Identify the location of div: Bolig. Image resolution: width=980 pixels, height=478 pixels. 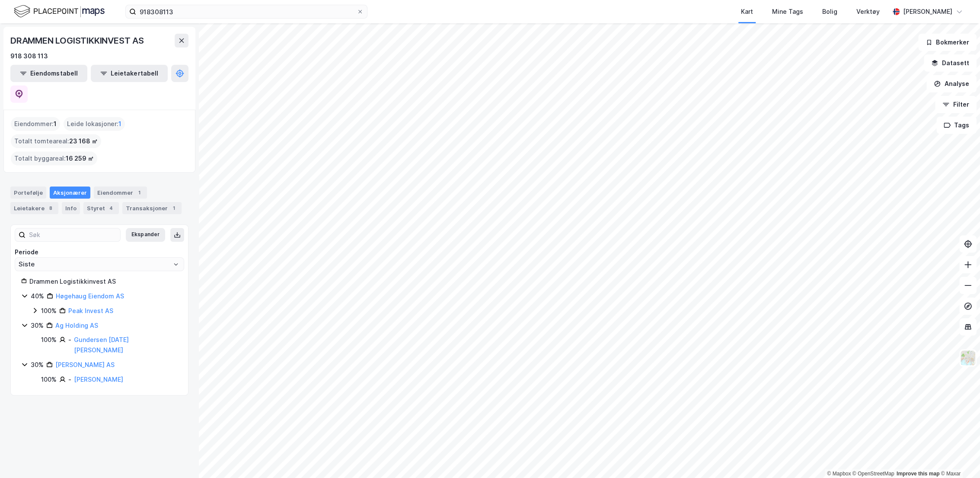
(830, 12).